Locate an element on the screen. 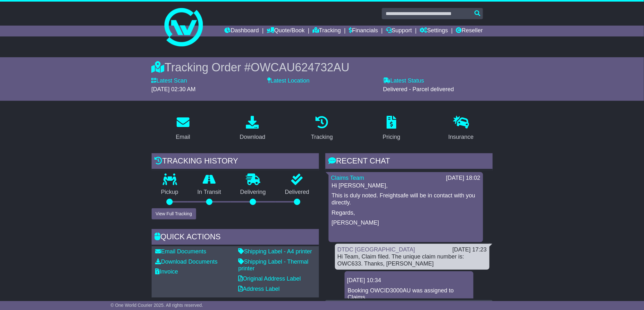  p: In Transit is located at coordinates (209, 192).